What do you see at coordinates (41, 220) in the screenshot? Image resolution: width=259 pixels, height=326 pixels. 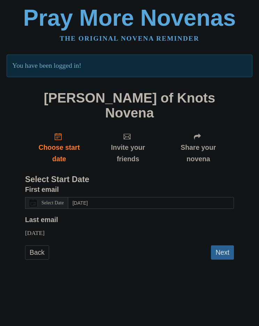 I see `label: Last email` at bounding box center [41, 220].